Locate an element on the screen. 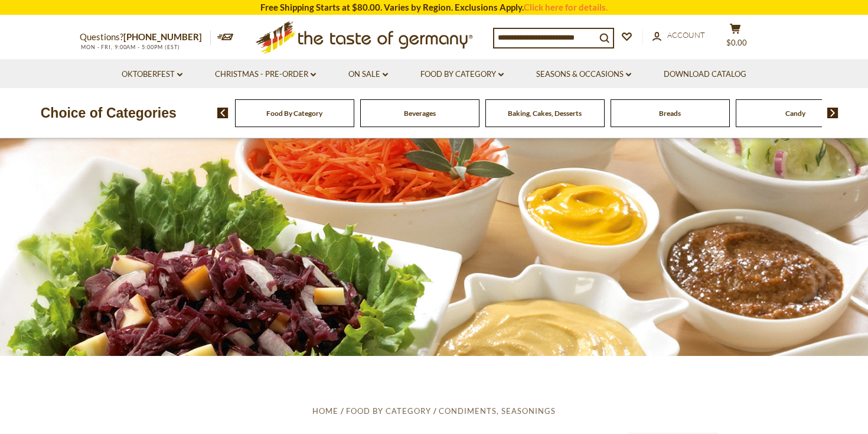 The width and height of the screenshot is (868, 434). span: MON - FRI, 9:00AM - 5:00PM (EST) is located at coordinates (130, 47).